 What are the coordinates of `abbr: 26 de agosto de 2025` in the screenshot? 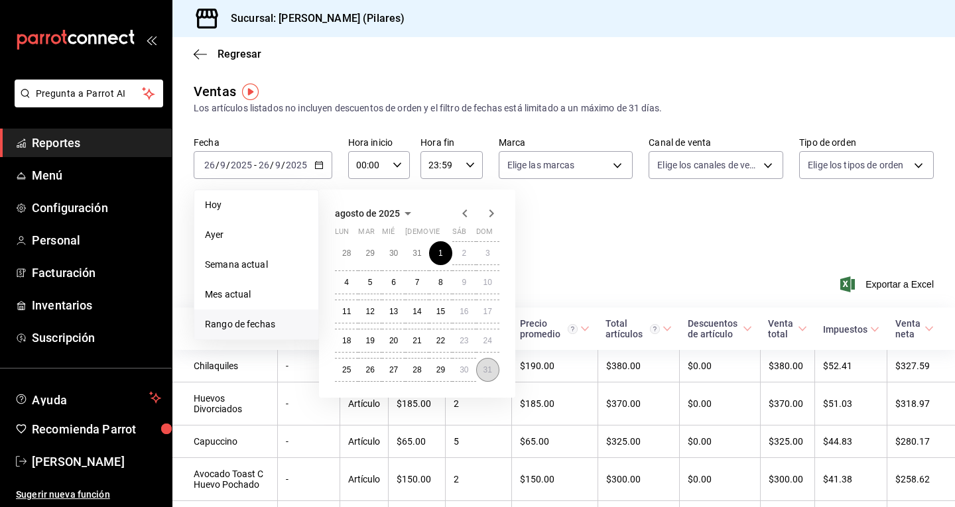 It's located at (369, 370).